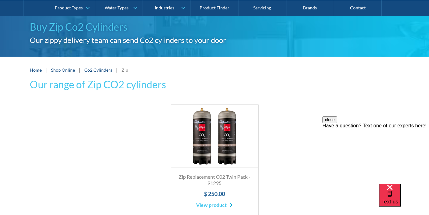 The width and height of the screenshot is (429, 215). Describe the element at coordinates (215, 194) in the screenshot. I see `h4: $ 250.00` at that location.